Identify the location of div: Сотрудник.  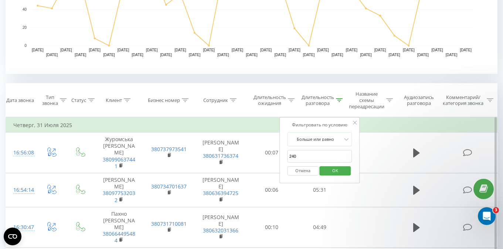
(216, 100).